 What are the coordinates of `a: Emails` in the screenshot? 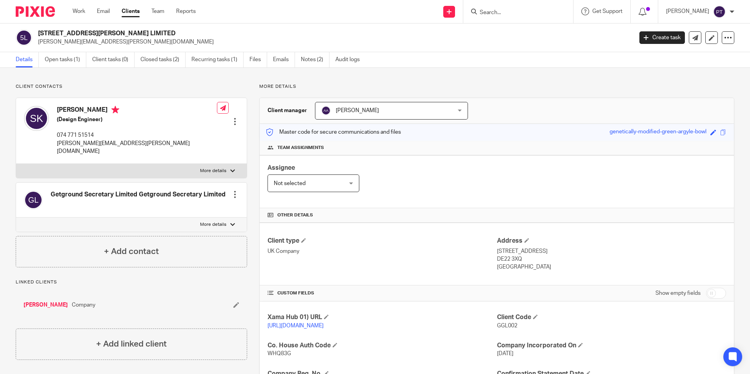 It's located at (284, 60).